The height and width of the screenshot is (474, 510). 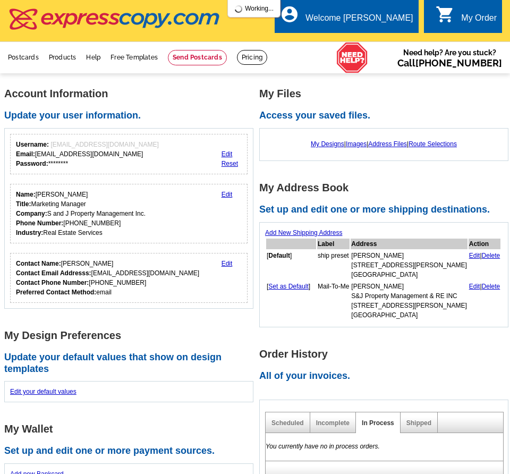 What do you see at coordinates (43, 391) in the screenshot?
I see `a: Edit your default values` at bounding box center [43, 391].